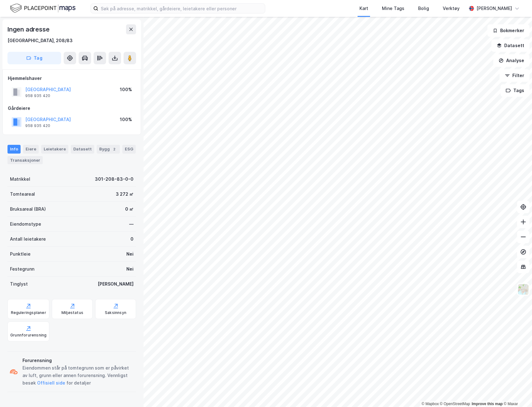 The height and width of the screenshot is (407, 532). What do you see at coordinates (31, 149) in the screenshot?
I see `div: Eiere` at bounding box center [31, 149].